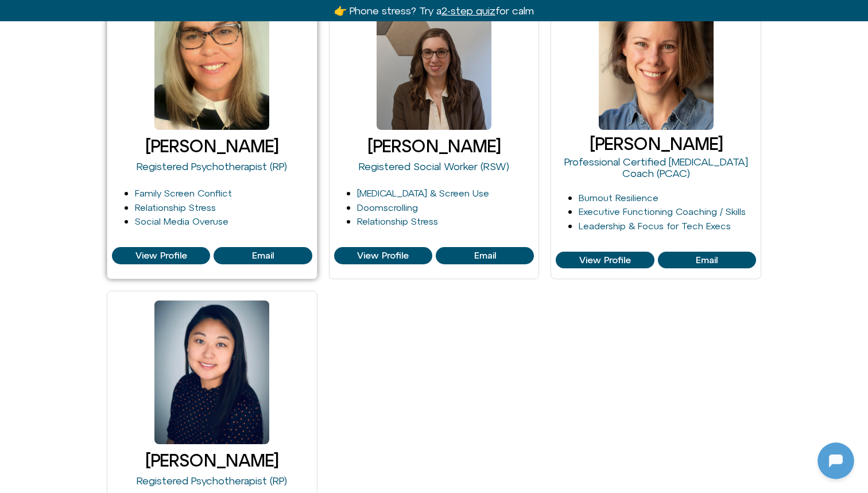 The image size is (868, 493). What do you see at coordinates (434, 10) in the screenshot?
I see `a: 👉 Phone stress? Try a2-step quizfor calm` at bounding box center [434, 10].